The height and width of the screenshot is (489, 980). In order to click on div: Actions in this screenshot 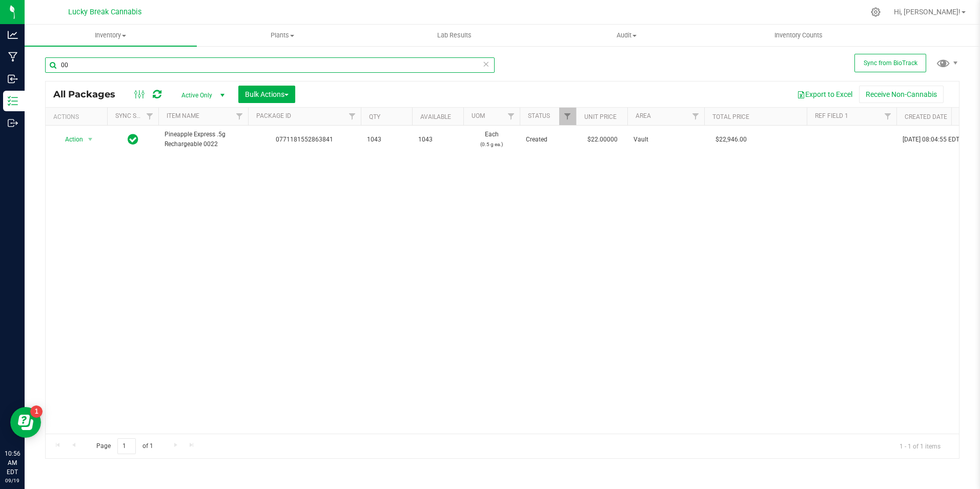, I will do `click(78, 117)`.